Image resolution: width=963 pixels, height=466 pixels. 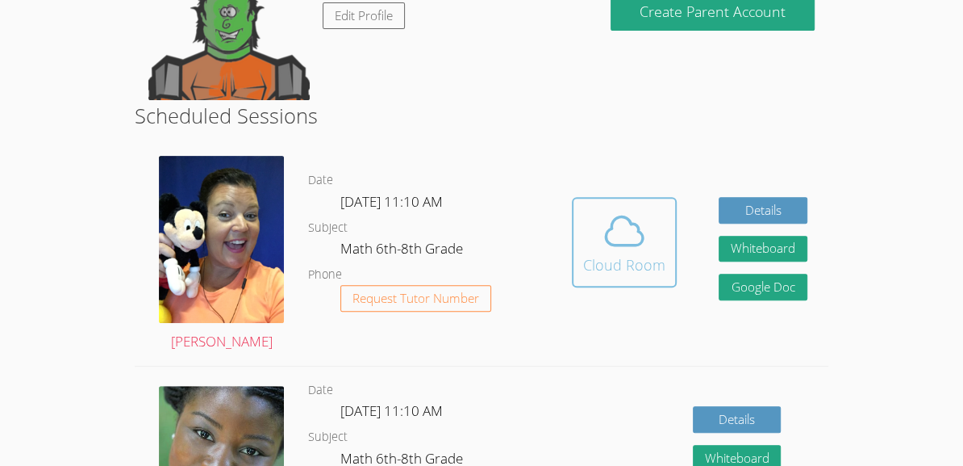 What do you see at coordinates (416, 298) in the screenshot?
I see `span: Request Tutor Number` at bounding box center [416, 298].